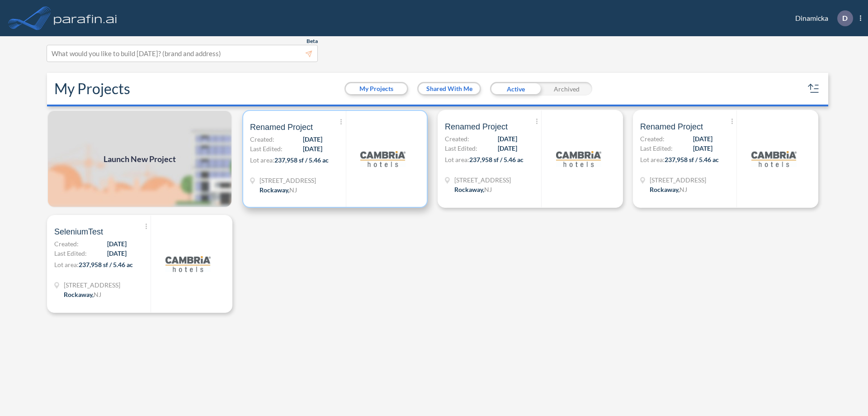 The width and height of the screenshot is (868, 416). What do you see at coordinates (567, 89) in the screenshot?
I see `div: Archived` at bounding box center [567, 89].